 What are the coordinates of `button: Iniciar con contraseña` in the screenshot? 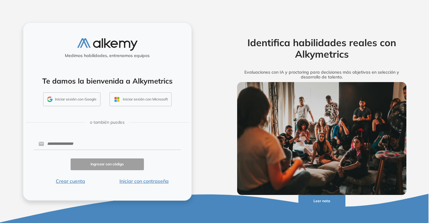 It's located at (144, 181).